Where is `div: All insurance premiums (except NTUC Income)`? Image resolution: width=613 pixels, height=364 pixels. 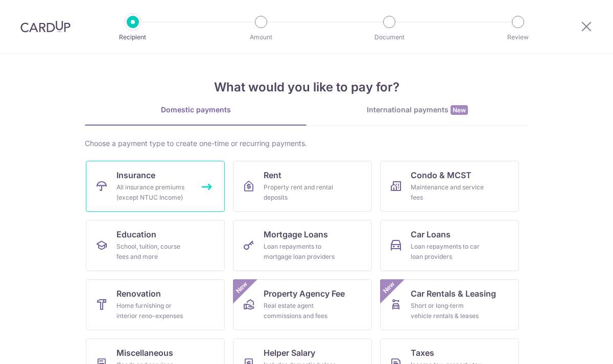 div: All insurance premiums (except NTUC Income) is located at coordinates (153, 193).